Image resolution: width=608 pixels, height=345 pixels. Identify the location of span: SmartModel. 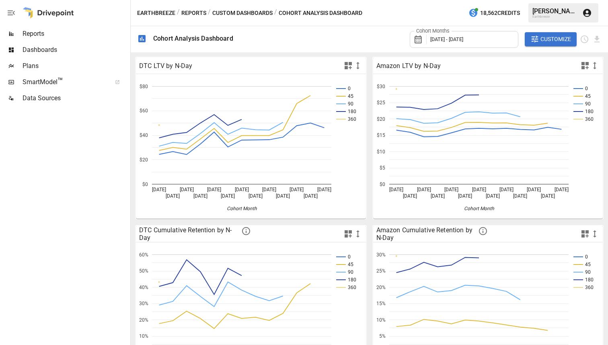
(64, 82).